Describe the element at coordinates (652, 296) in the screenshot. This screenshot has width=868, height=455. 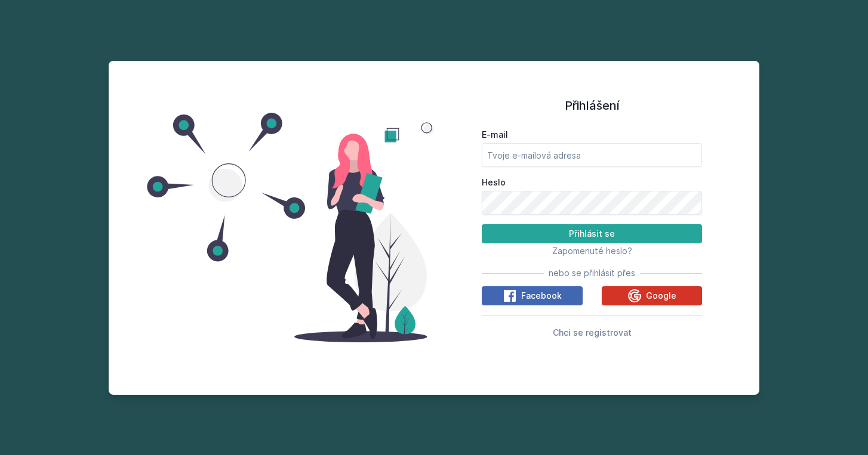
I see `button: Google` at that location.